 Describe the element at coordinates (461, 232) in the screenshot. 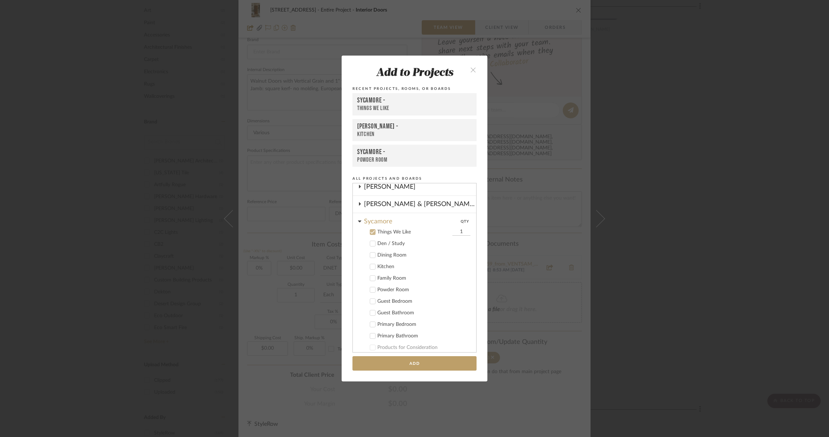

I see `input: Things We Like` at that location.